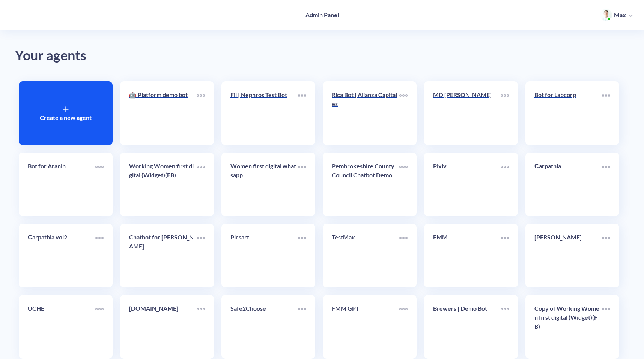  What do you see at coordinates (322, 55) in the screenshot?
I see `div: Your agents` at bounding box center [322, 55].